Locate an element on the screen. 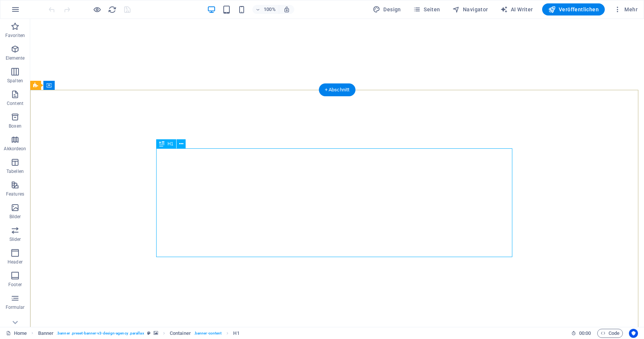  span: . banner .preset-banner-v3-design-agency .parallax is located at coordinates (101, 333).